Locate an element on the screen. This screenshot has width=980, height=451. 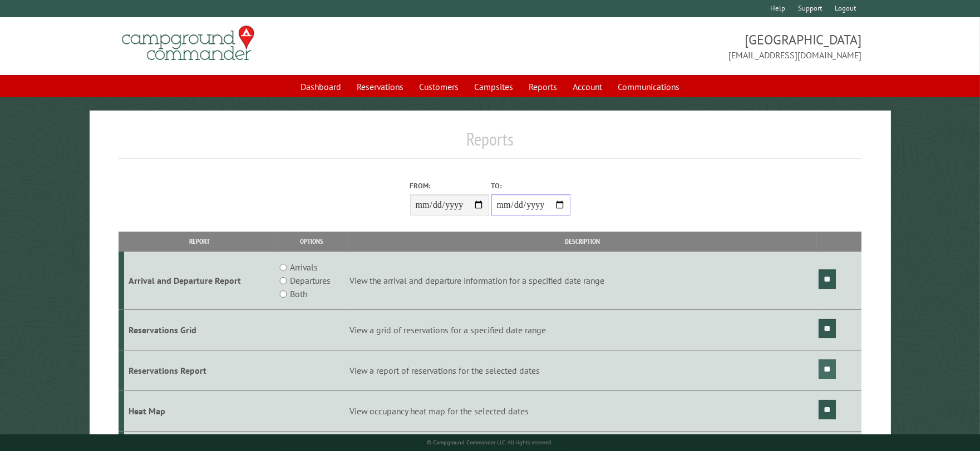
td: Reservations Grid is located at coordinates (199, 330).